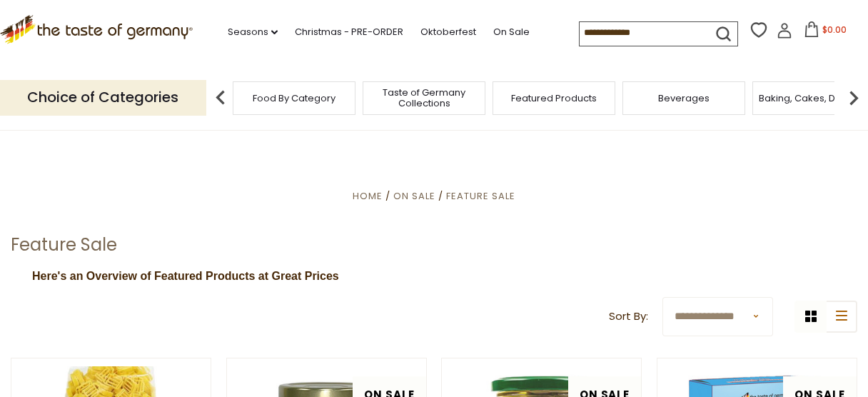  I want to click on label: Sort By:, so click(628, 317).